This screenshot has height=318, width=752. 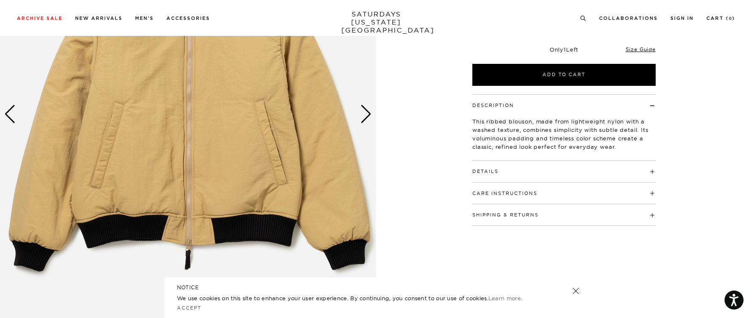 I want to click on a: Men's, so click(x=145, y=18).